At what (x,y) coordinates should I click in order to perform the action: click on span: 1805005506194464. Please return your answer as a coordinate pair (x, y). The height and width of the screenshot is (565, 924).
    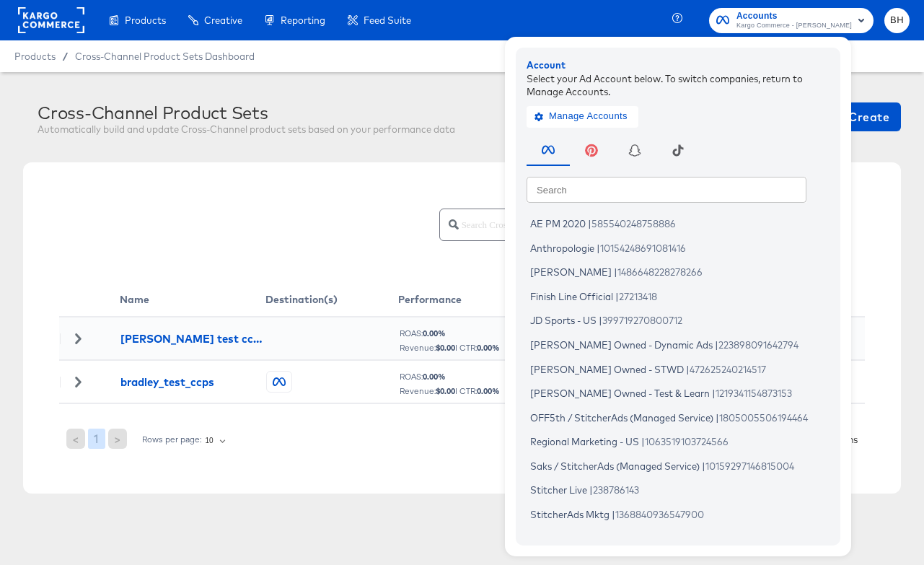
    Looking at the image, I should click on (763, 417).